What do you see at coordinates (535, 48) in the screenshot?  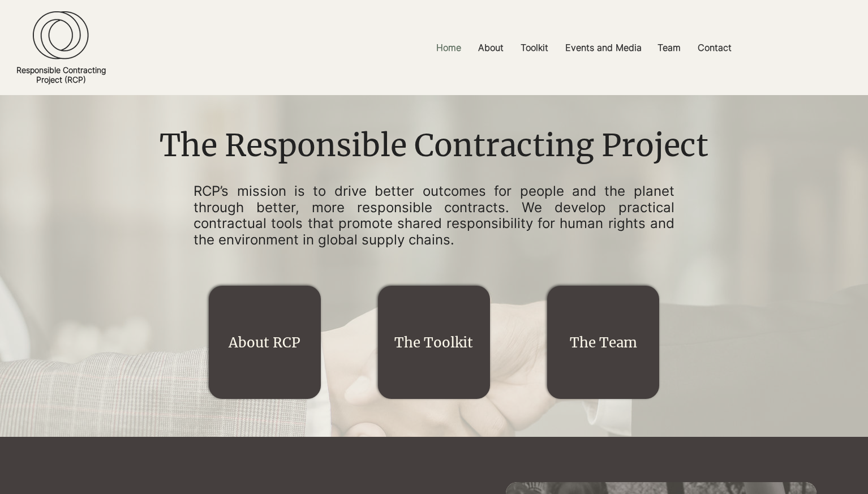 I see `a: Toolkit` at bounding box center [535, 48].